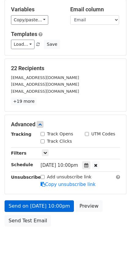  I want to click on a: Send Test Email, so click(28, 221).